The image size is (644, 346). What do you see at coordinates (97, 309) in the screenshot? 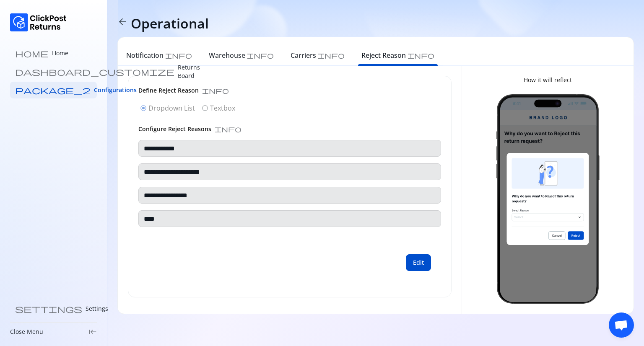
I see `p: Settings` at bounding box center [97, 309].